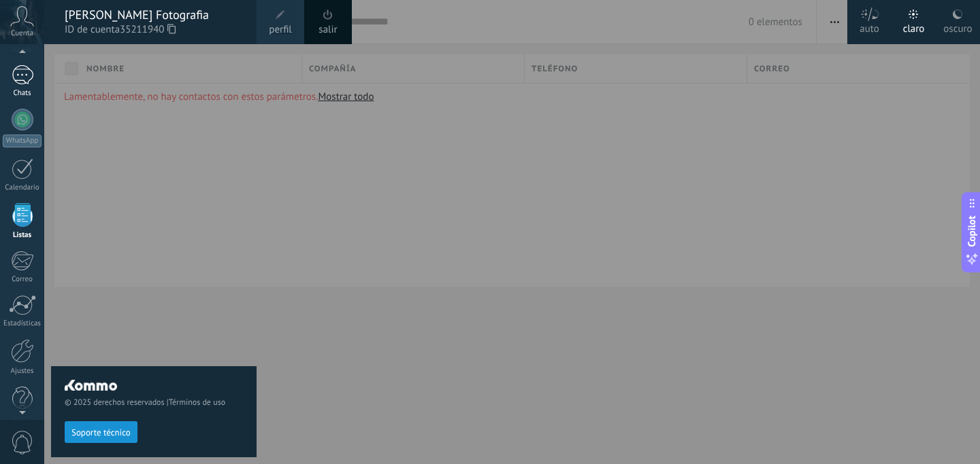  What do you see at coordinates (22, 93) in the screenshot?
I see `div: Chats` at bounding box center [22, 93].